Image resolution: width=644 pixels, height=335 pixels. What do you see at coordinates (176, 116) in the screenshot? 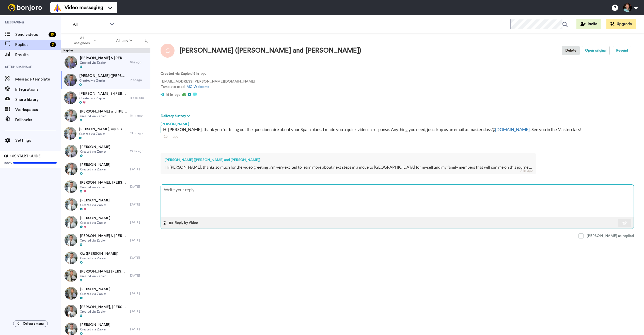
I see `button: Delivery history` at bounding box center [176, 116].